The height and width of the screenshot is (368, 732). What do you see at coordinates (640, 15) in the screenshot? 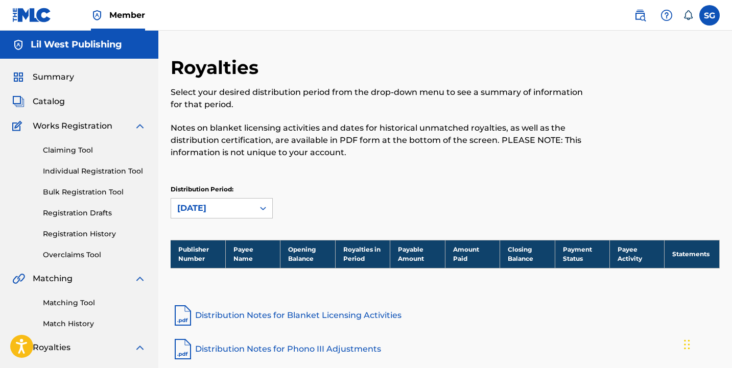
I see `a: Public Search` at bounding box center [640, 15].